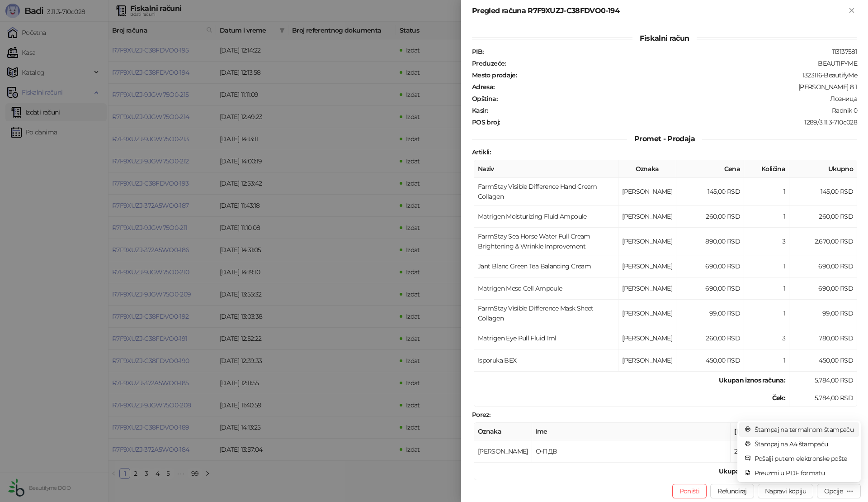 The width and height of the screenshot is (868, 502). What do you see at coordinates (711, 168) in the screenshot?
I see `th: Cena` at bounding box center [711, 168].